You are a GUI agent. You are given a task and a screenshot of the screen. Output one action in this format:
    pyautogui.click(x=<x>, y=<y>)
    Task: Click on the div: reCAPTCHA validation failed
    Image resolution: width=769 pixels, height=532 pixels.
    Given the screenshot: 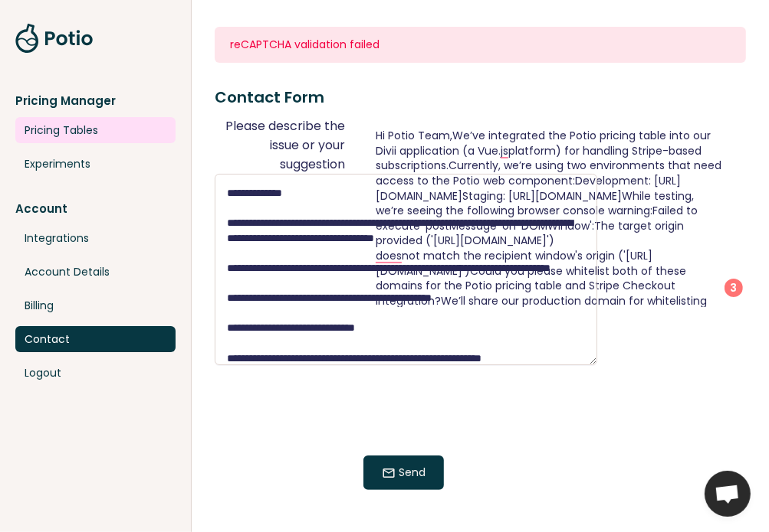 What is the action you would take?
    pyautogui.click(x=480, y=44)
    